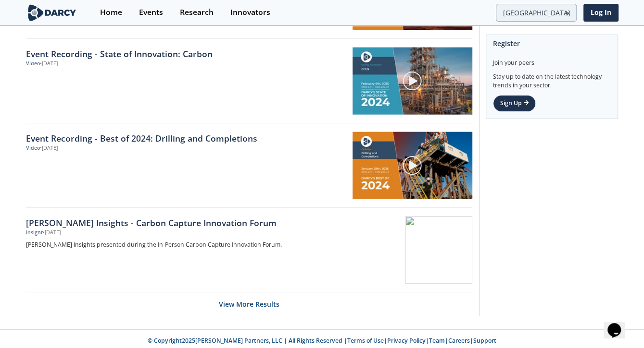 Image resolution: width=644 pixels, height=348 pixels. What do you see at coordinates (34, 233) in the screenshot?
I see `div: Insight` at bounding box center [34, 233].